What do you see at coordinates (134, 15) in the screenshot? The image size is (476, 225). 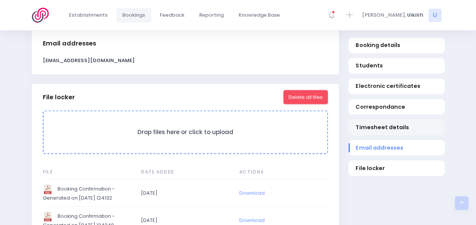 I see `a: Bookings` at bounding box center [134, 15].